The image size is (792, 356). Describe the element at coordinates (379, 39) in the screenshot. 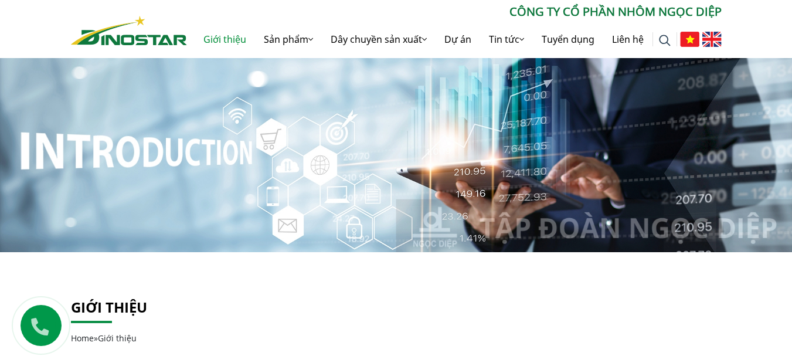

I see `a: Dây chuyền sản xuất` at that location.